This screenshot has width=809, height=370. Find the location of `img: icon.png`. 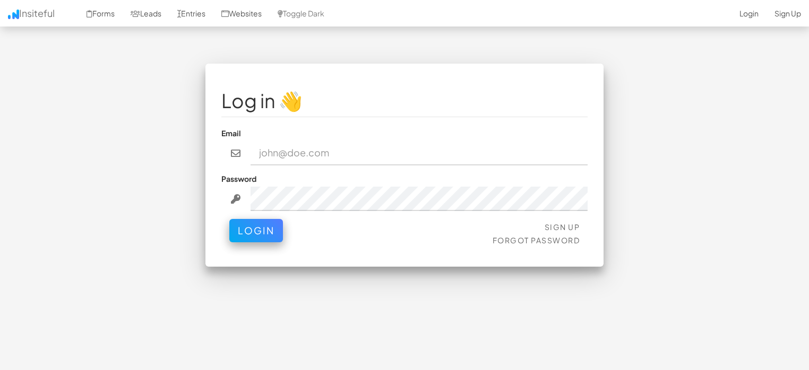

img: icon.png is located at coordinates (13, 14).